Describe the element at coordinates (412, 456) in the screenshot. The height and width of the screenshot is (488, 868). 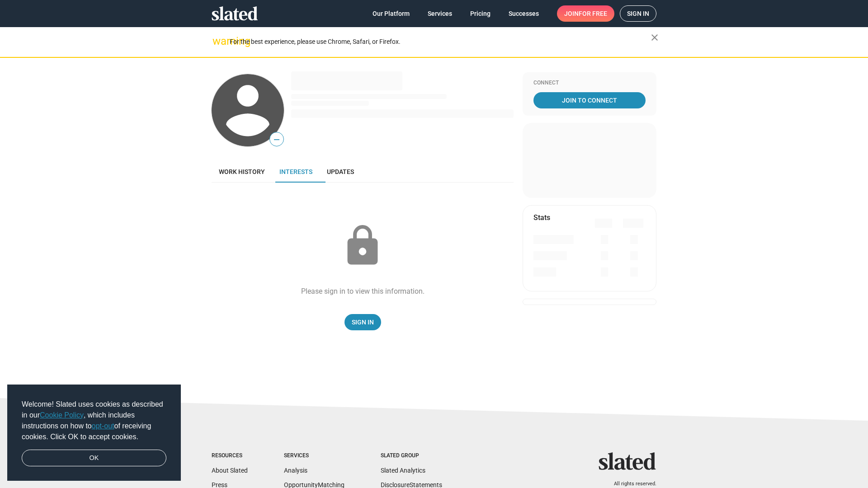
I see `div: Slated Group` at that location.